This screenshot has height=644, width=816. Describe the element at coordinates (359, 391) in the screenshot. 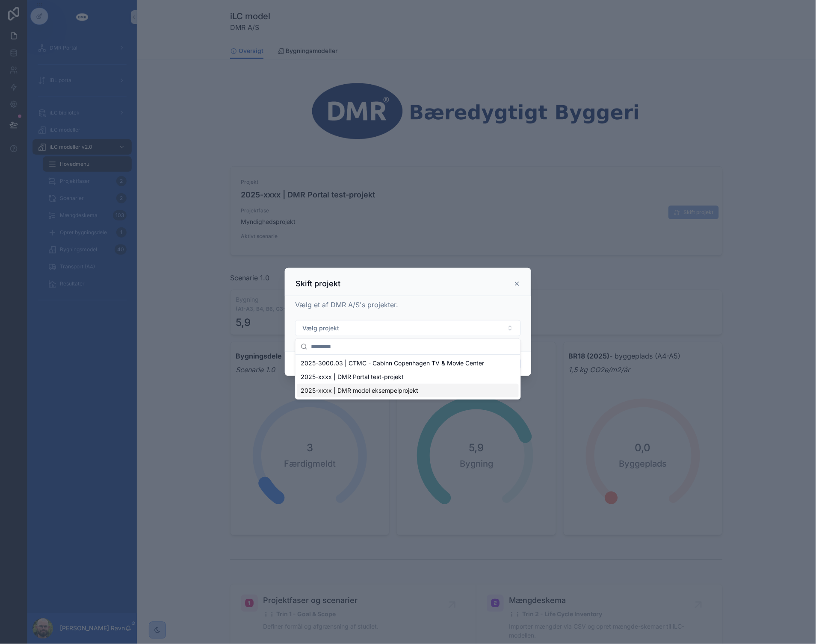

I see `span: 2025-xxxx | DMR model eksempelprojekt` at that location.